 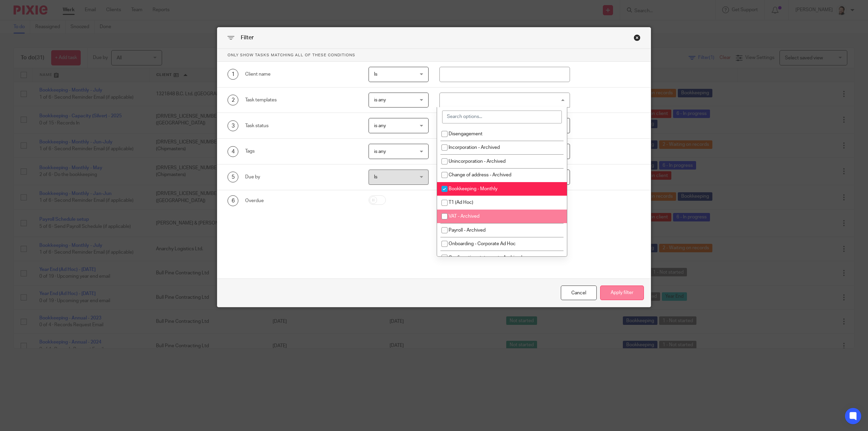 I want to click on div: 1, so click(x=233, y=74).